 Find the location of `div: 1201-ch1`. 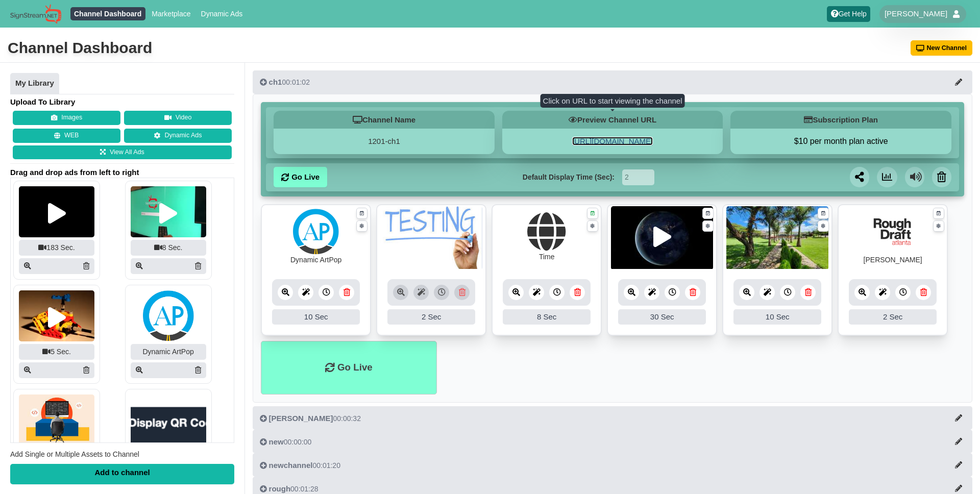

div: 1201-ch1 is located at coordinates (384, 141).